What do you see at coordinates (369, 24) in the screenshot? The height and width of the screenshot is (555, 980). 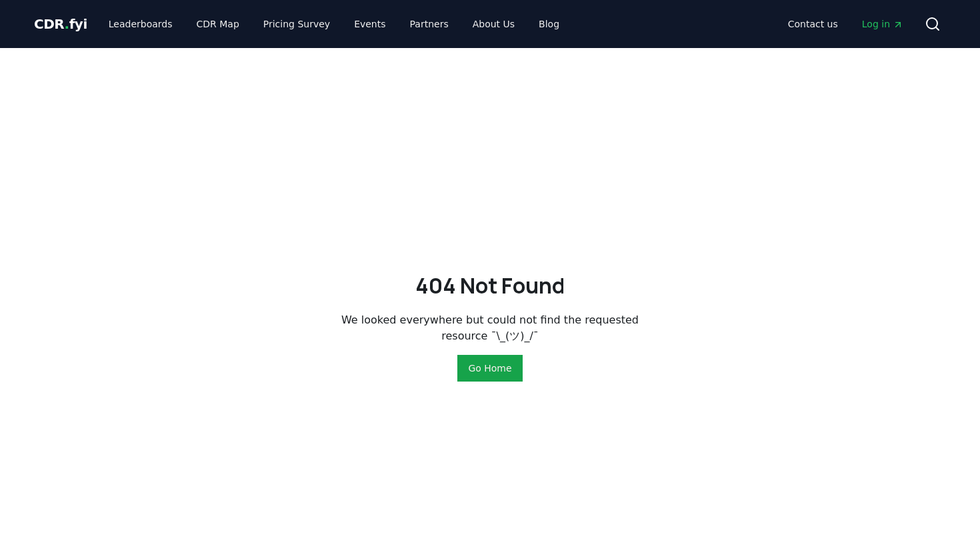 I see `a: Events` at bounding box center [369, 24].